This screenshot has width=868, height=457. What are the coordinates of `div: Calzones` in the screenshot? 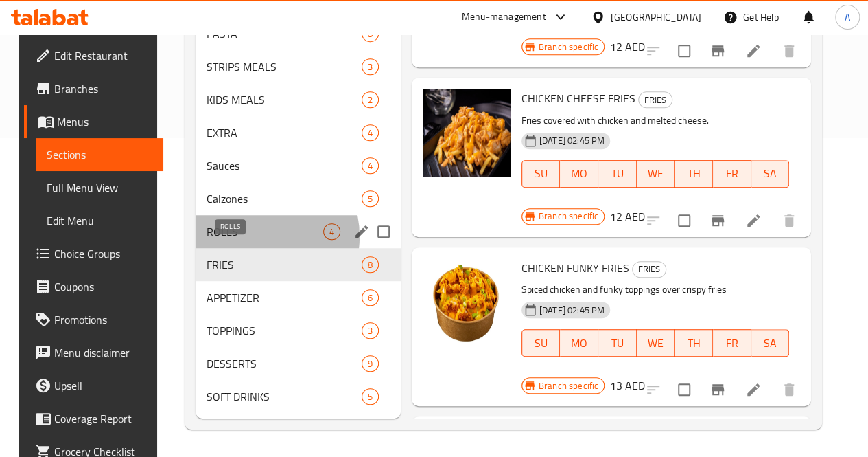 It's located at (284, 198).